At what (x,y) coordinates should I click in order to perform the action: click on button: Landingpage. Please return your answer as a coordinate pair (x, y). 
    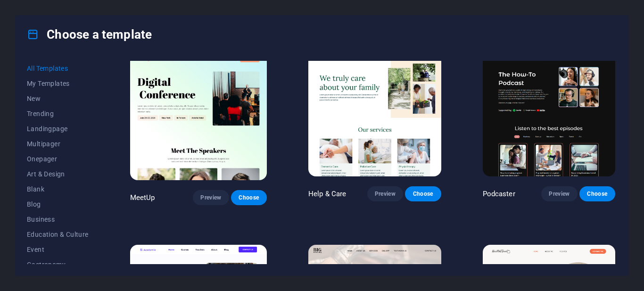
    Looking at the image, I should click on (57, 129).